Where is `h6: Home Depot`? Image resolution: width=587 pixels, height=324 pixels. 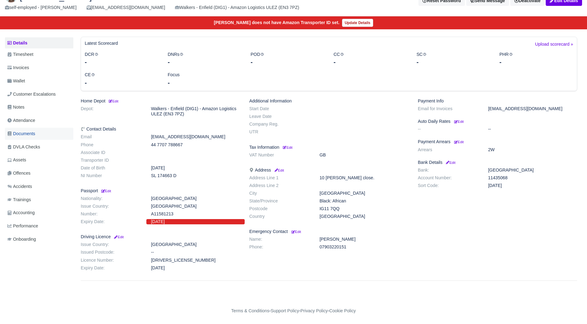
h6: Home Depot is located at coordinates (160, 101).